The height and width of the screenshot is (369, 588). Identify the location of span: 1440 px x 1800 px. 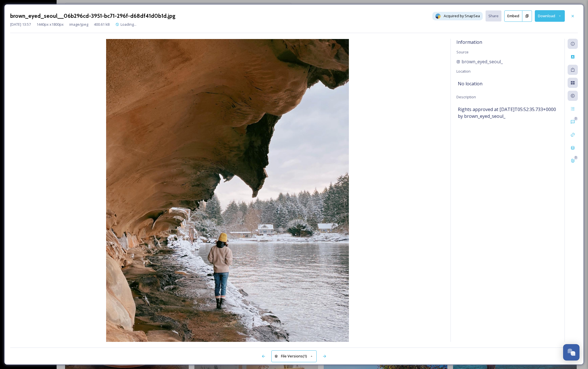
(50, 24).